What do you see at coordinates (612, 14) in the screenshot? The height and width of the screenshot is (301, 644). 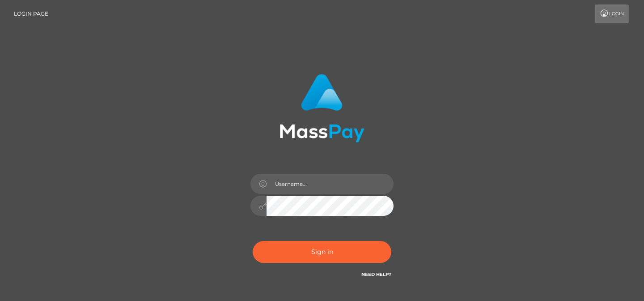 I see `a: Login` at bounding box center [612, 14].